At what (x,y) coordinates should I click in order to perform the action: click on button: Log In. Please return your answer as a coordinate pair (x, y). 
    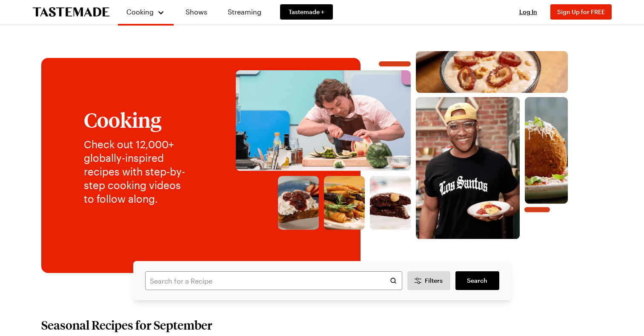
    Looking at the image, I should click on (528, 12).